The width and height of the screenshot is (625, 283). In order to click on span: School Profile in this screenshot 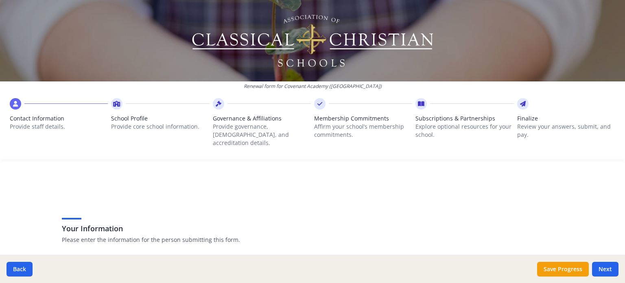, I will do `click(160, 118)`.